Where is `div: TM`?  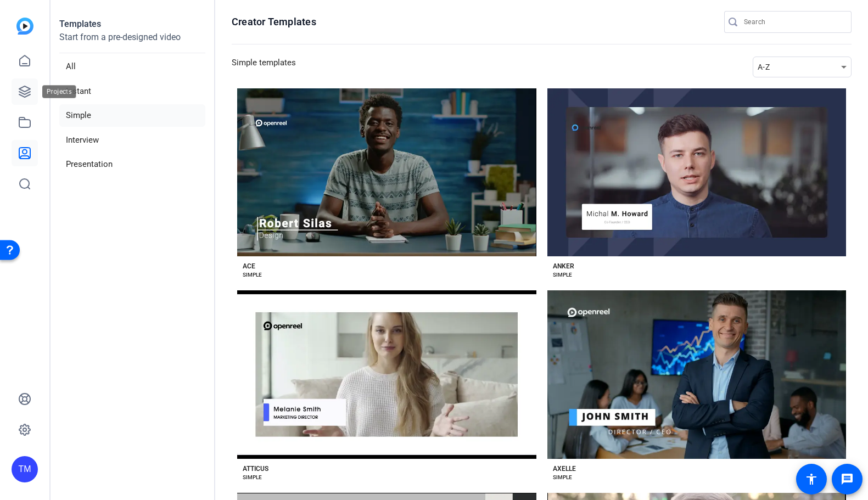 div: TM is located at coordinates (25, 469).